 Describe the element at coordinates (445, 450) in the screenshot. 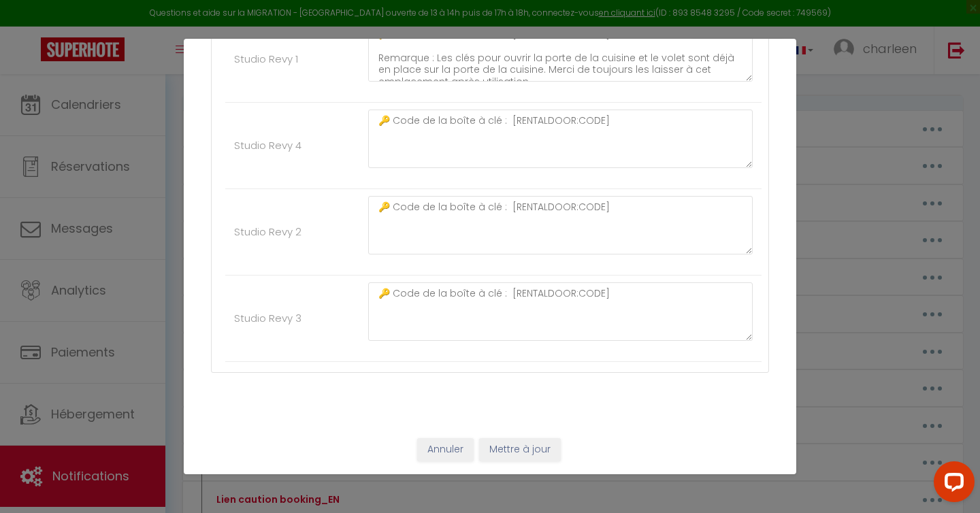

I see `button: Annuler` at that location.